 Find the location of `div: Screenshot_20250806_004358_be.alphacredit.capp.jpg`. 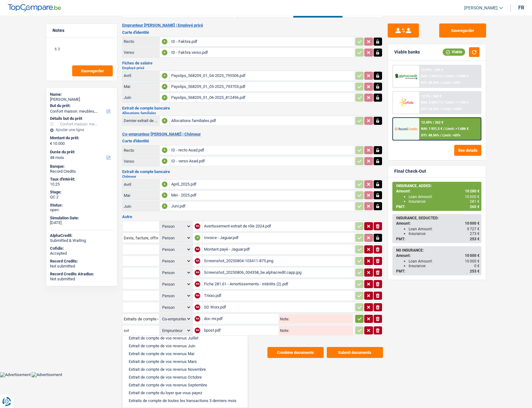

div: Screenshot_20250806_004358_be.alphacredit.capp.jpg is located at coordinates (278, 272).